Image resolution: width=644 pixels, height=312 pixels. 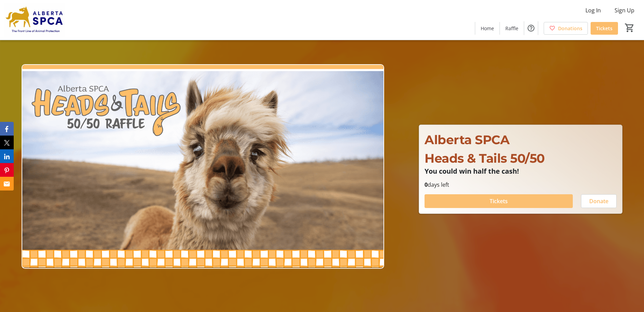 What do you see at coordinates (604, 28) in the screenshot?
I see `a: Tickets` at bounding box center [604, 28].